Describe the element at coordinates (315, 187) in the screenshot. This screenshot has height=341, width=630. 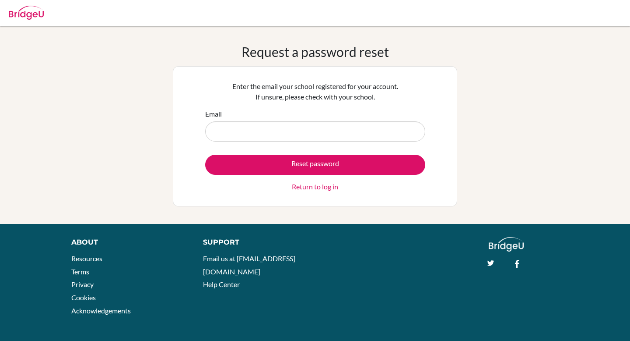
I see `a: Return to log in` at that location.